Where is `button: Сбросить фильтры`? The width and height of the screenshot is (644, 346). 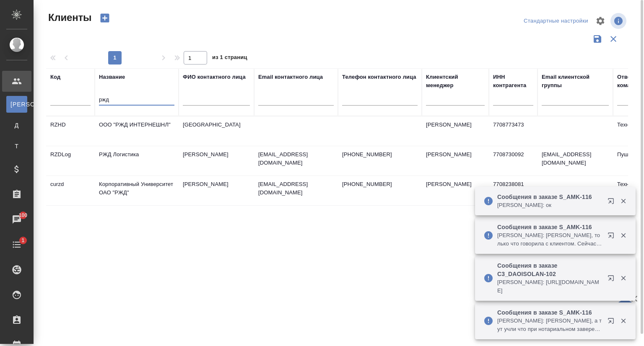 button: Сбросить фильтры is located at coordinates (614, 39).